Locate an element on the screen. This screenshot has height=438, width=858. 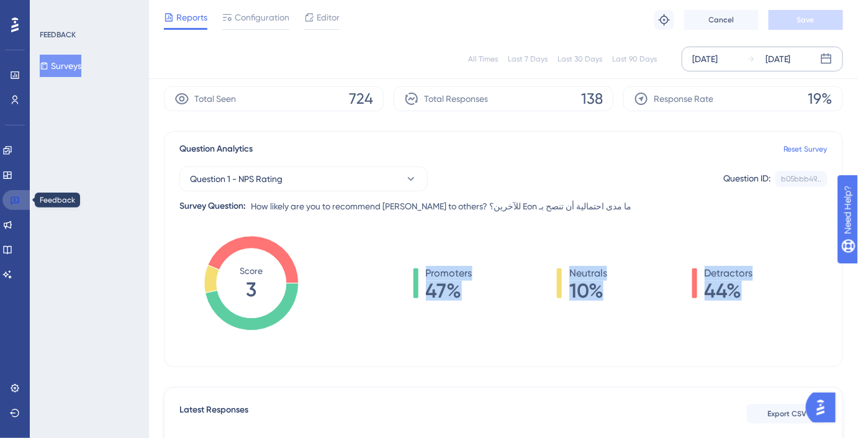
span: Promoters is located at coordinates (449, 273).